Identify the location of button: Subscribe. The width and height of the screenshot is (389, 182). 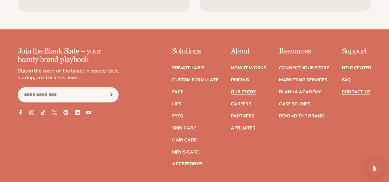
(111, 95).